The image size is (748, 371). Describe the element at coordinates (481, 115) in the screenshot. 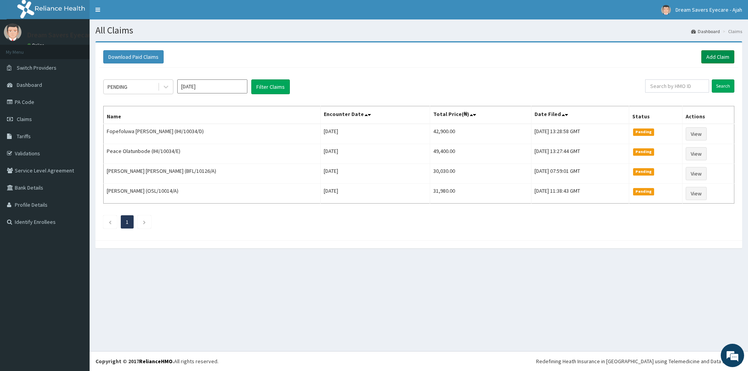

I see `th: Total Price(₦)` at that location.